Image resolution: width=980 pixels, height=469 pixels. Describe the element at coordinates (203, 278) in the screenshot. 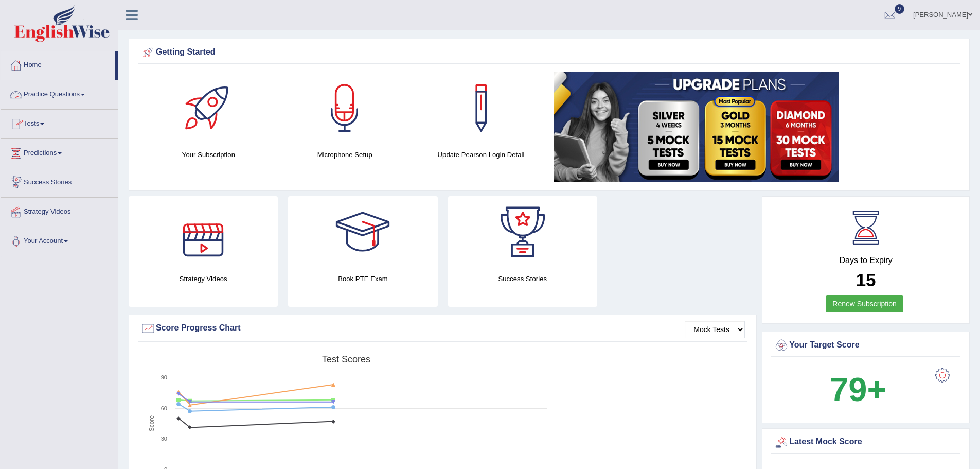

I see `h4: Strategy Videos` at that location.